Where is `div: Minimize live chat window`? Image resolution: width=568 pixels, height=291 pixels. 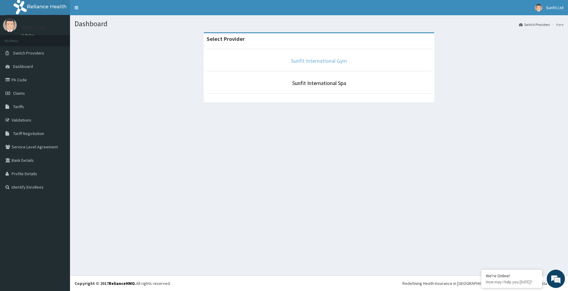 div: Minimize live chat window is located at coordinates (107, 10).